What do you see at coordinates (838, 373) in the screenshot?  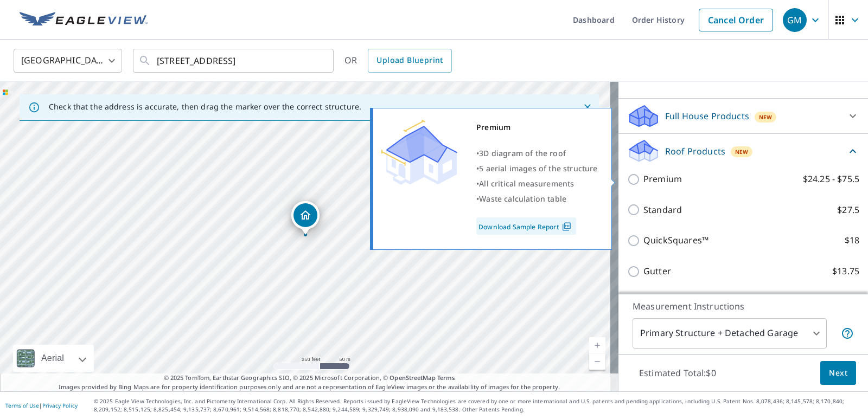 I see `span: Next` at bounding box center [838, 373].